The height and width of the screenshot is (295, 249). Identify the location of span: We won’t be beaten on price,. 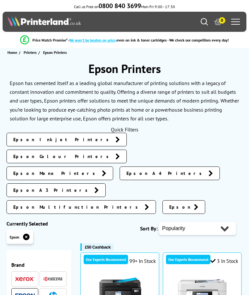
(93, 40).